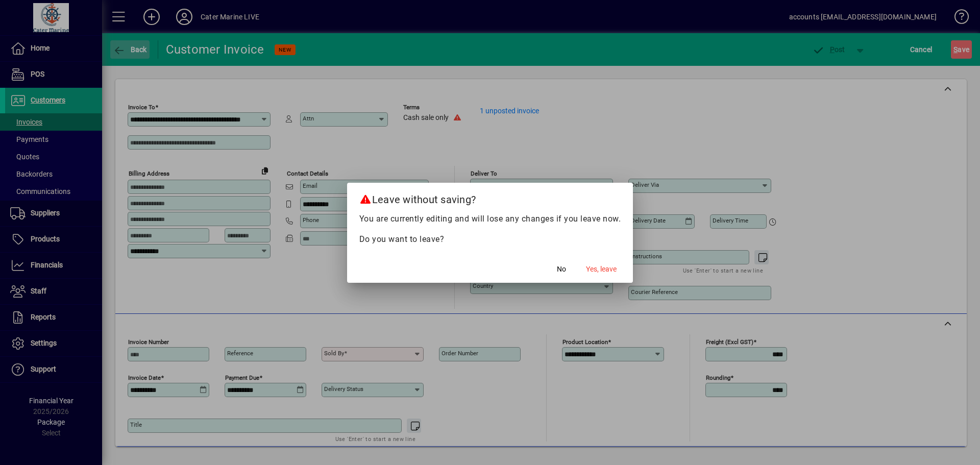  What do you see at coordinates (561, 269) in the screenshot?
I see `span: No` at bounding box center [561, 269].